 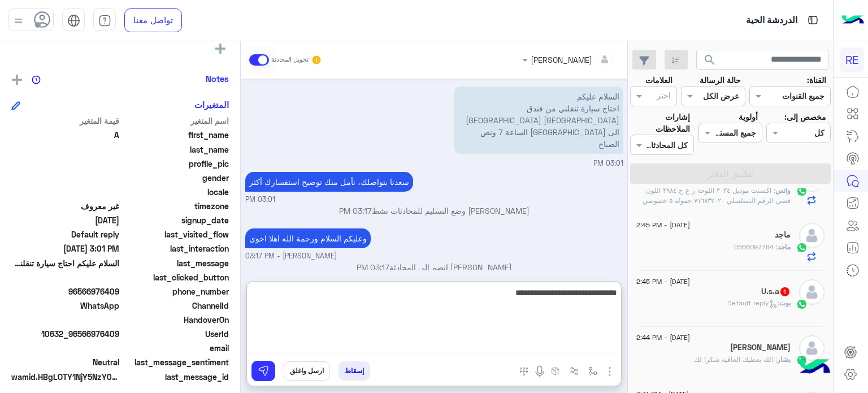 What do you see at coordinates (524, 372) in the screenshot?
I see `img: make a call` at bounding box center [524, 372].